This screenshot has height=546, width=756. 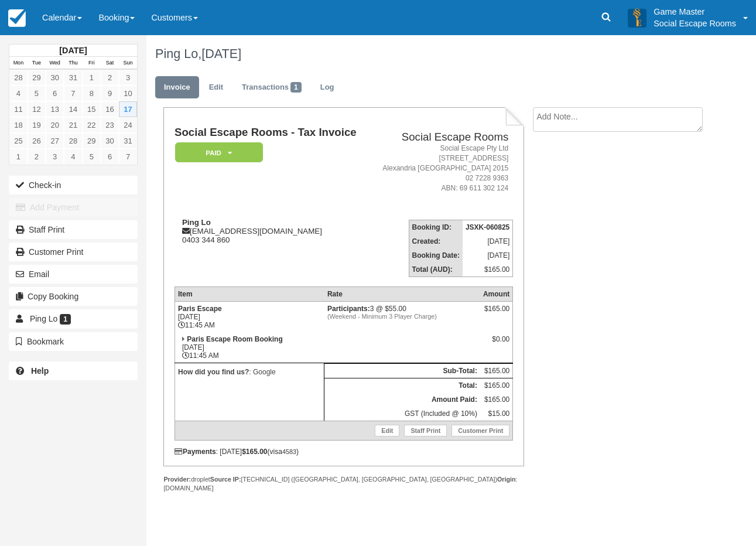 What do you see at coordinates (272, 132) in the screenshot?
I see `h1: Social Escape Rooms - Tax Invoice` at bounding box center [272, 132].